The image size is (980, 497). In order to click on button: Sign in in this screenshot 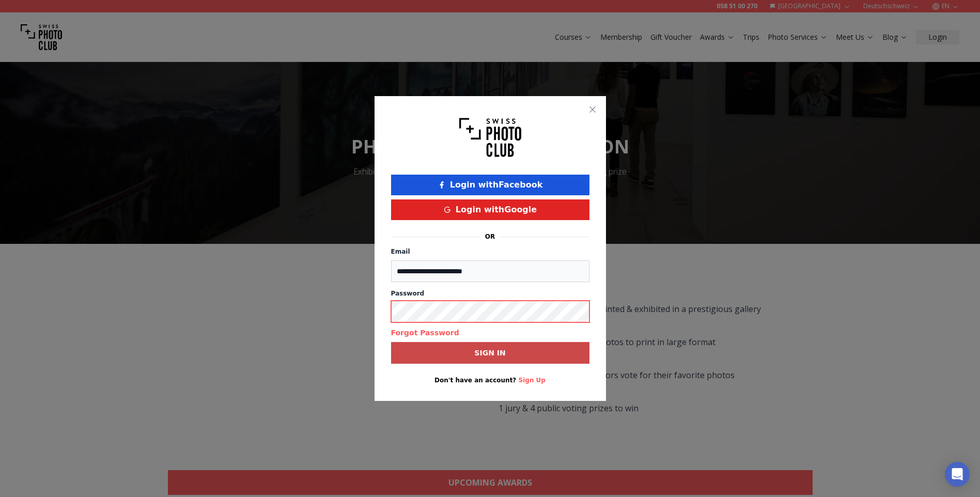, I will do `click(490, 353)`.